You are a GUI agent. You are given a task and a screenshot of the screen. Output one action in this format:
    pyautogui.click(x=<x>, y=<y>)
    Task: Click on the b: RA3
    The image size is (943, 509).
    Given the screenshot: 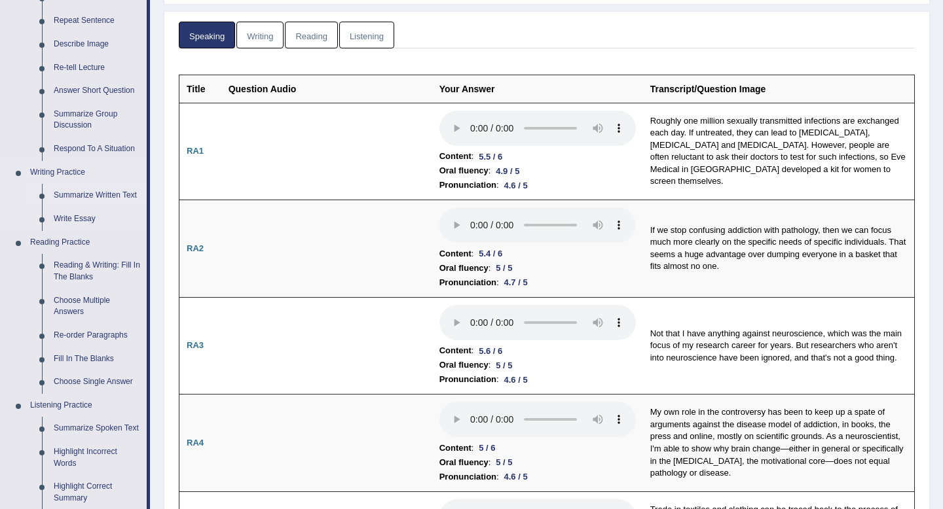 What is the action you would take?
    pyautogui.click(x=195, y=345)
    